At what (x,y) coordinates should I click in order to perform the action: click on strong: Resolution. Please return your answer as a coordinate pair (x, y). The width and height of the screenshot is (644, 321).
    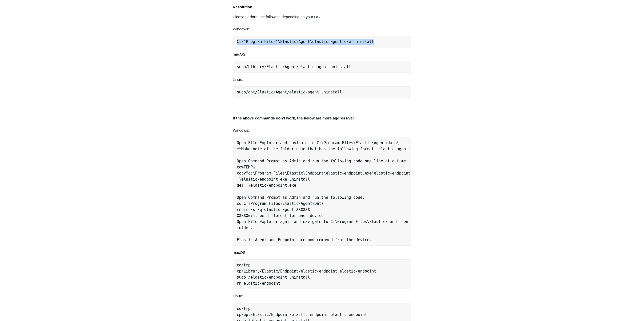
    Looking at the image, I should click on (242, 7).